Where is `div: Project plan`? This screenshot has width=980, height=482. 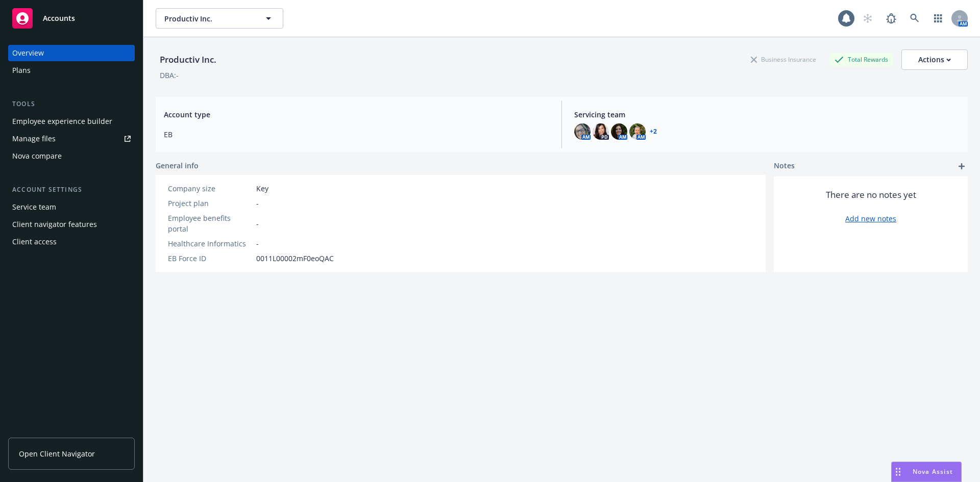
div: Project plan is located at coordinates (210, 203).